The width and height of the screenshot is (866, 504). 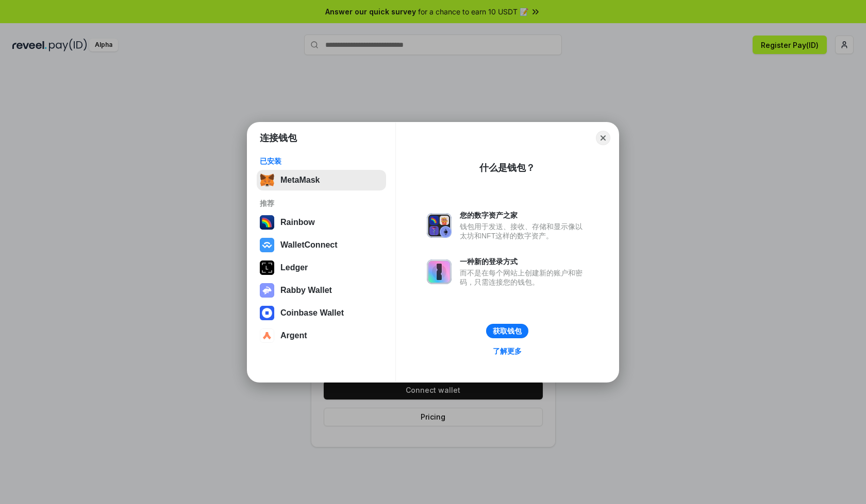 I want to click on h1: 连接钱包, so click(x=278, y=138).